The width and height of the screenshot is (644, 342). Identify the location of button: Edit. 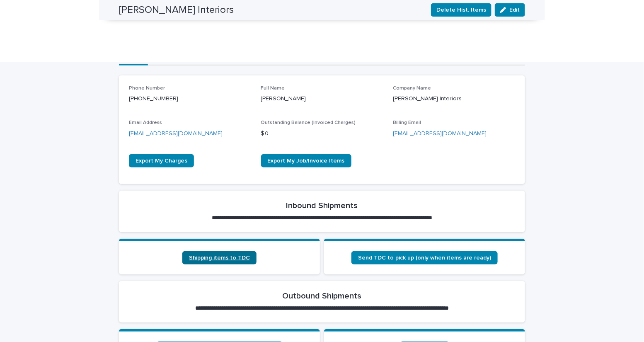
(509, 10).